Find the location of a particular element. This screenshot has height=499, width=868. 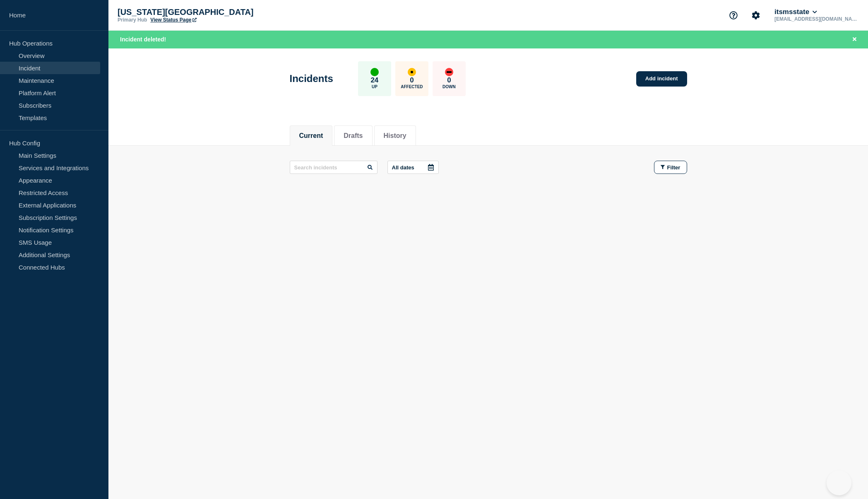

h1: Incidents is located at coordinates (311, 79).